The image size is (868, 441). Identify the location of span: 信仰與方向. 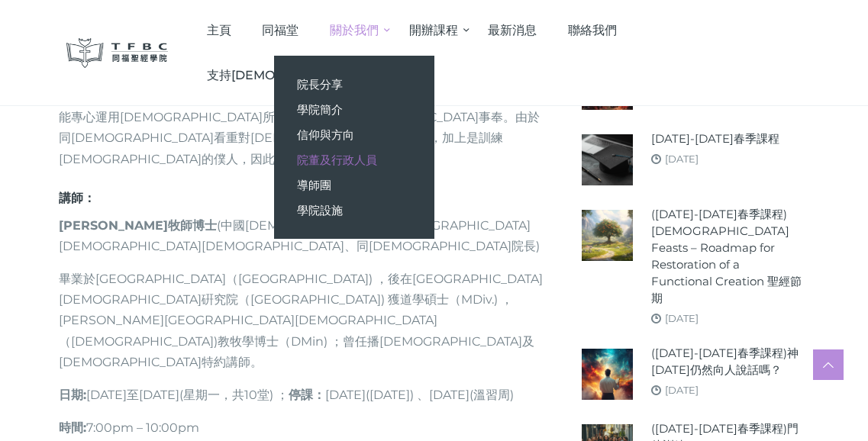
(325, 134).